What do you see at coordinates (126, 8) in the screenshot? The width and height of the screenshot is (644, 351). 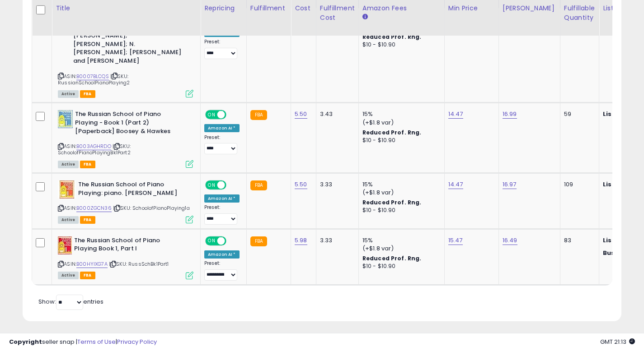 I see `div: Title` at bounding box center [126, 8].